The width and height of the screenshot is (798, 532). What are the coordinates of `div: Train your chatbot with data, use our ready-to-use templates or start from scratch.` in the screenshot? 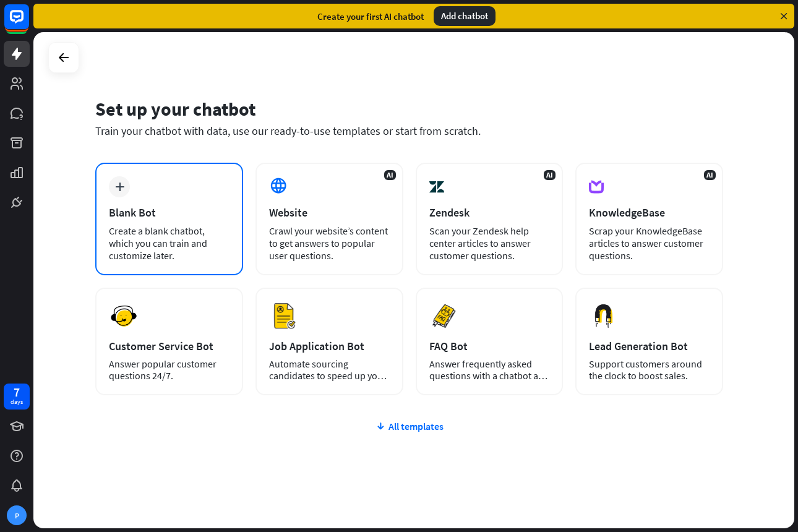 It's located at (409, 130).